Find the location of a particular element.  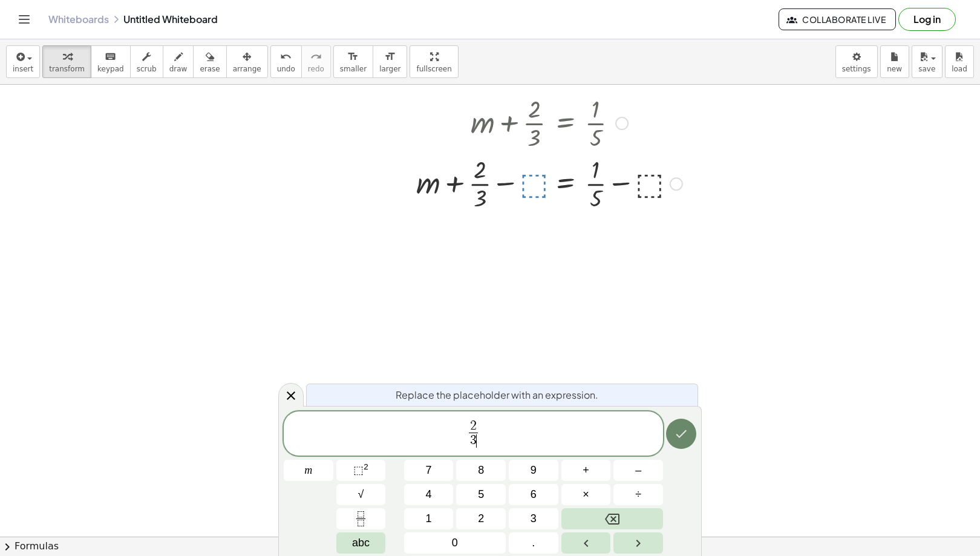

span: undo is located at coordinates (286, 69).